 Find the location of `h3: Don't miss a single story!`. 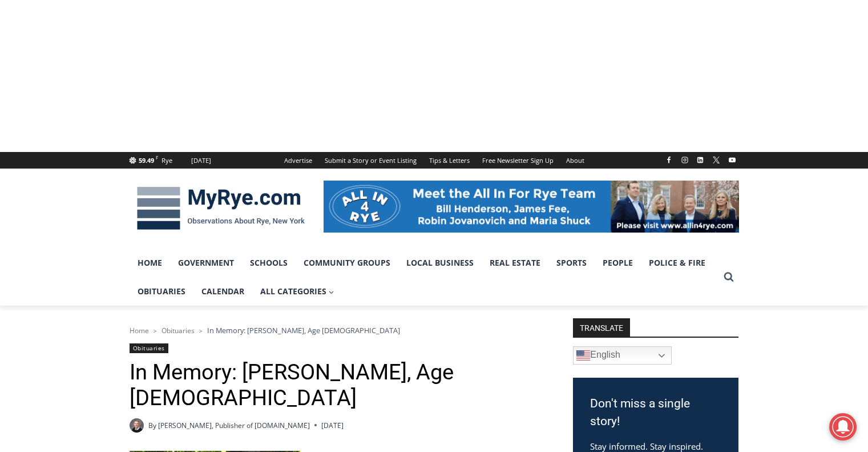

h3: Don't miss a single story! is located at coordinates (656, 412).